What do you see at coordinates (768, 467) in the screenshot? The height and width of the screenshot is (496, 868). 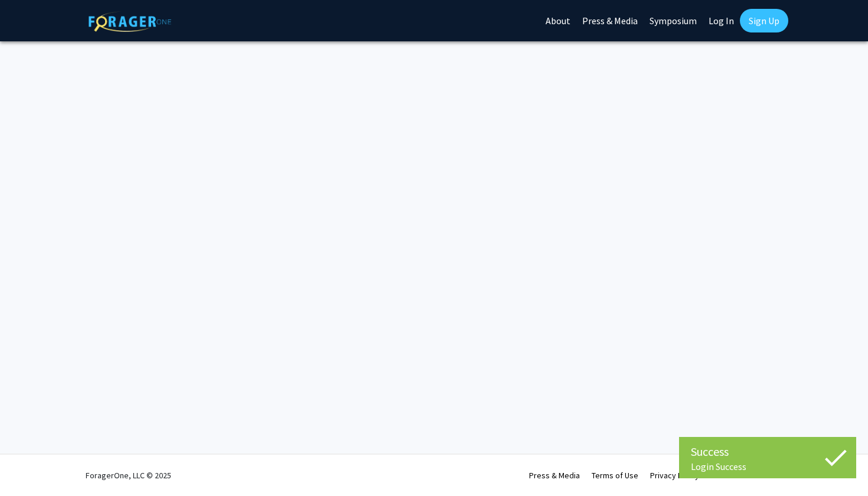 I see `div: Login Success` at bounding box center [768, 467].